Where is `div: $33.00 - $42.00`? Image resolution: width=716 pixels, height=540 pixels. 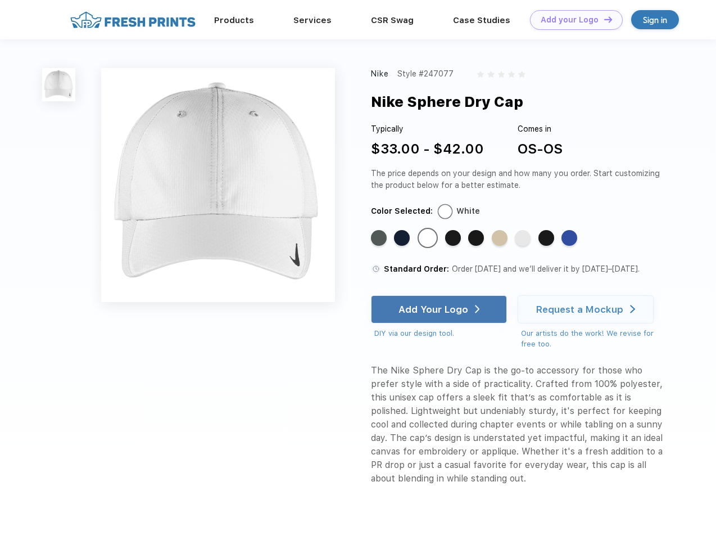 div: $33.00 - $42.00 is located at coordinates (427, 149).